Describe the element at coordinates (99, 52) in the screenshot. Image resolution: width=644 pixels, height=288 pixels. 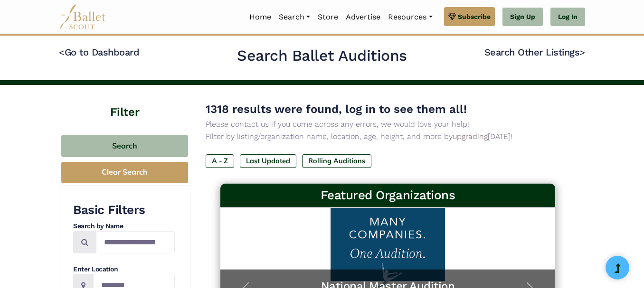
I see `a: <Go to Dashboard` at that location.